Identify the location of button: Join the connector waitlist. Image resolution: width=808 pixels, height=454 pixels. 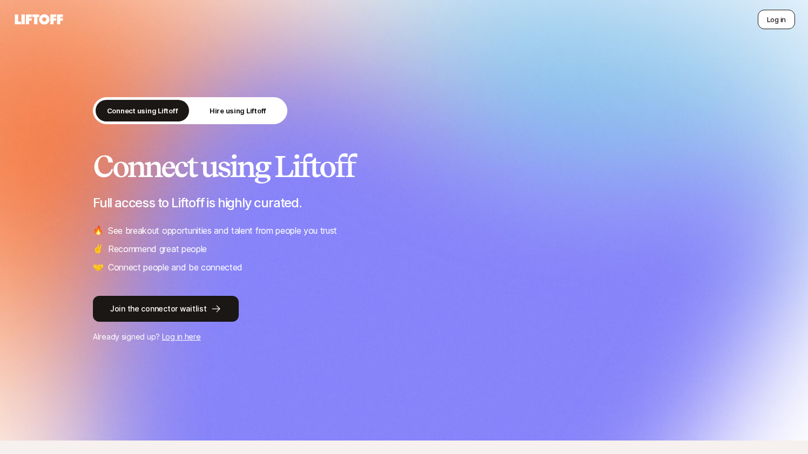
(166, 309).